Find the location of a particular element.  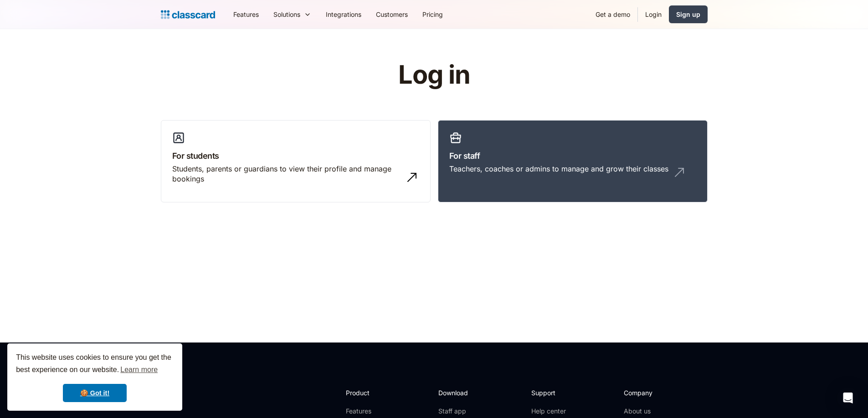

div: cookieconsent is located at coordinates (95, 377).